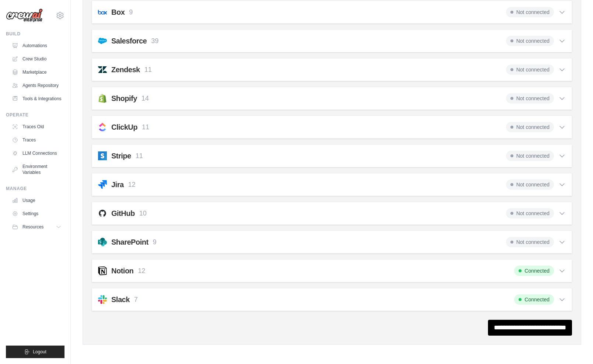  What do you see at coordinates (102, 213) in the screenshot?
I see `img: github.svg` at bounding box center [102, 213].